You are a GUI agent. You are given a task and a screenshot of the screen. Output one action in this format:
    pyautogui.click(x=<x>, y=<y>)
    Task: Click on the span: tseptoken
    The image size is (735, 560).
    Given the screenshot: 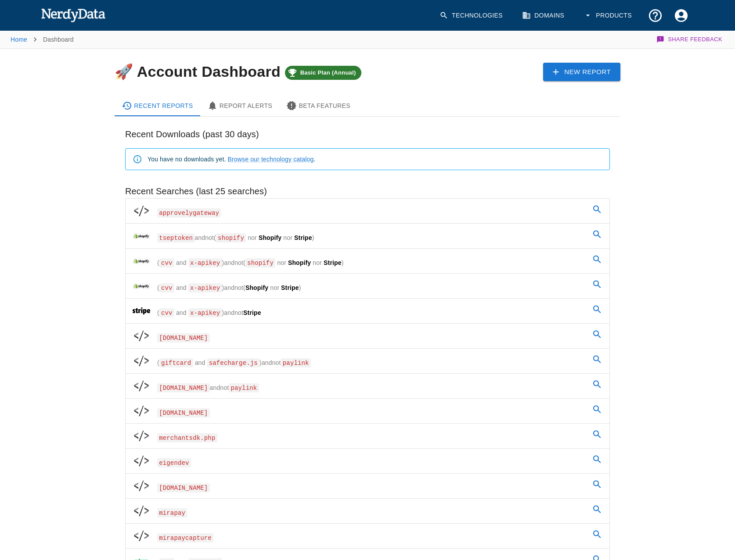 What is the action you would take?
    pyautogui.click(x=175, y=238)
    